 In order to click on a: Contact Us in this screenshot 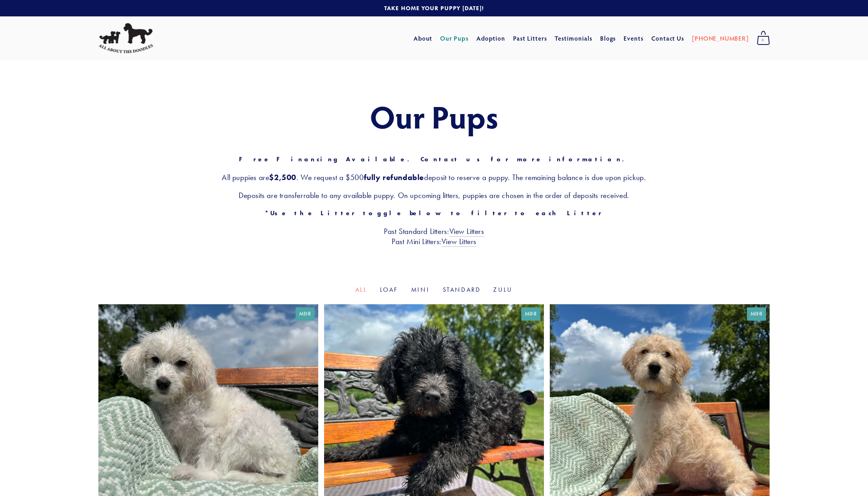, I will do `click(668, 38)`.